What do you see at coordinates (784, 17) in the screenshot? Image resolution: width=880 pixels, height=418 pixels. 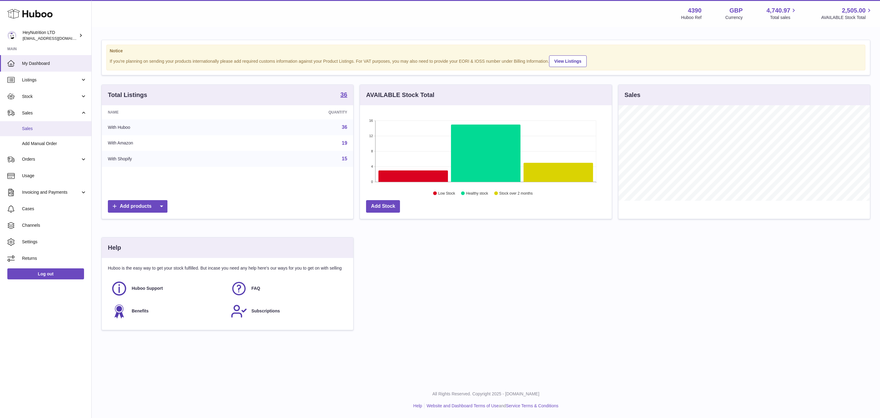 I see `span: Total sales` at bounding box center [784, 17].